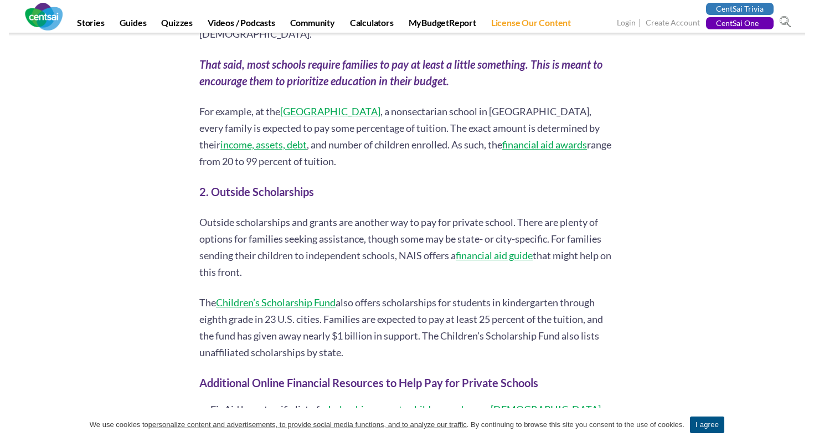 The image size is (814, 442). I want to click on strong: 2. Outside Scholarships, so click(256, 192).